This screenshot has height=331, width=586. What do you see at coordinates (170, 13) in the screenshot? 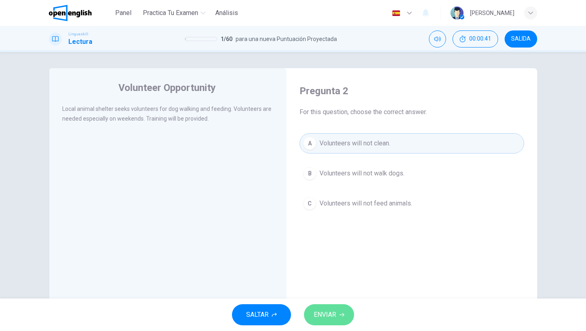
I see `span: Practica tu examen` at bounding box center [170, 13].